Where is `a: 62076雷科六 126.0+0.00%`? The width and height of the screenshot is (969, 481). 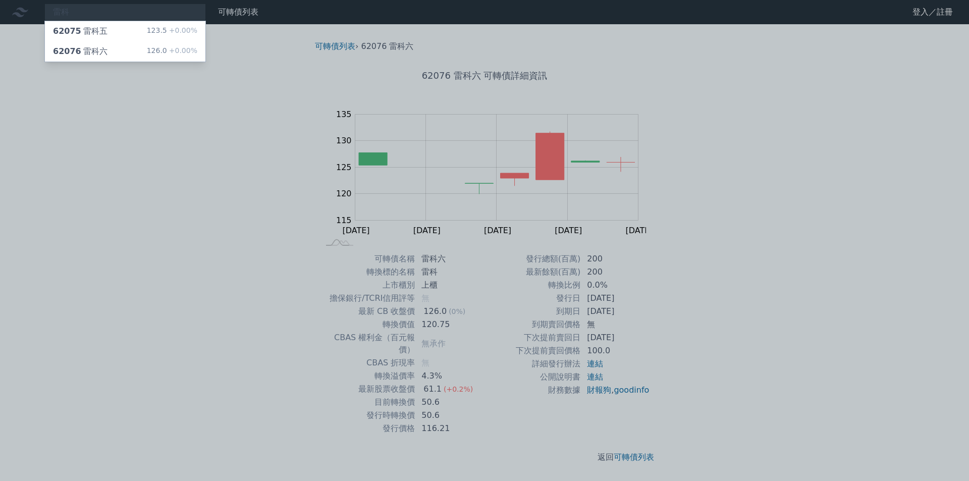
a: 62076雷科六 126.0+0.00% is located at coordinates (125, 52).